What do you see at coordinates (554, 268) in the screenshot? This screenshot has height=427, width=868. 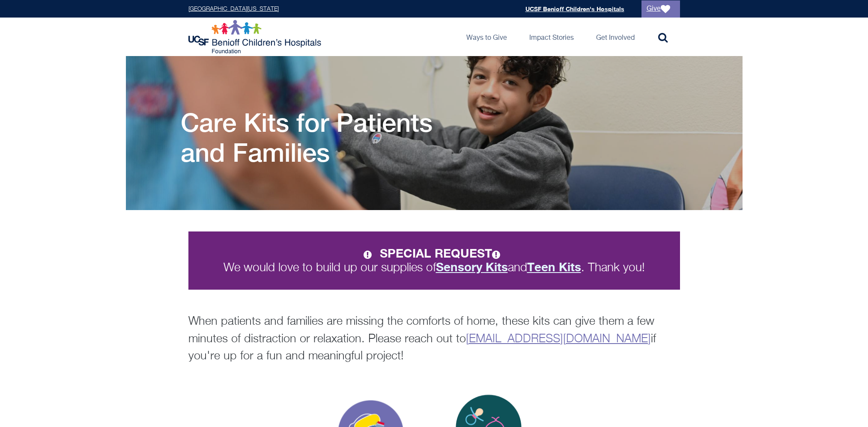 I see `a: Teen Kits` at bounding box center [554, 268].